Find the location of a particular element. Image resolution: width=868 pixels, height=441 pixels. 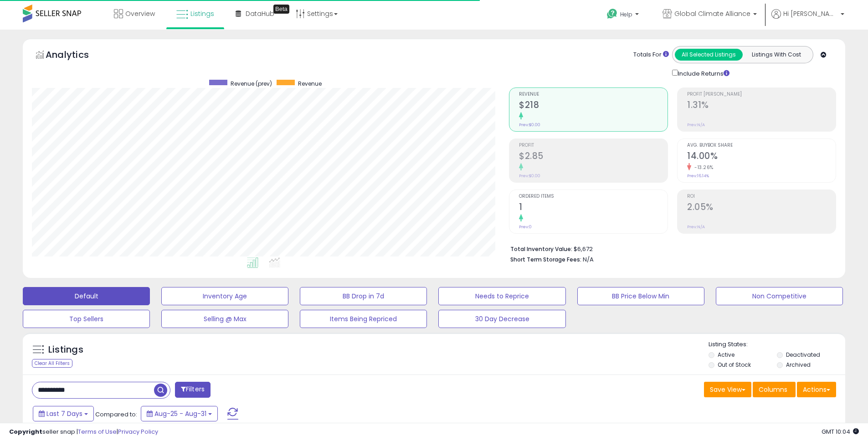

span: N/A is located at coordinates (588, 259).